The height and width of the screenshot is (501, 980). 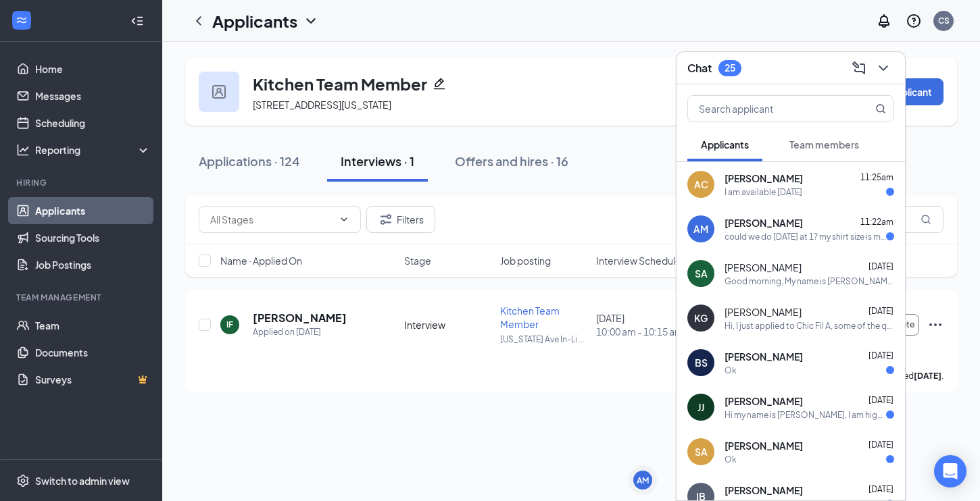 I want to click on svg: ChevronLeft, so click(x=198, y=21).